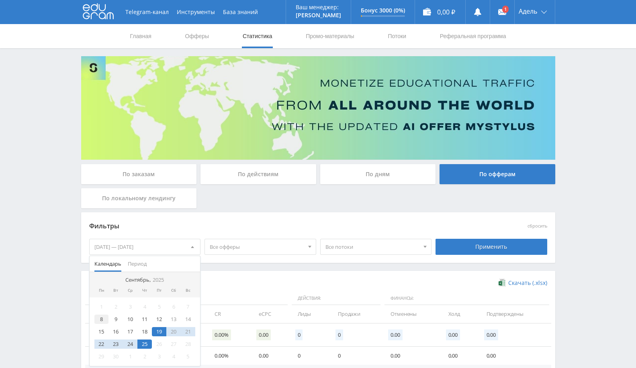  Describe the element at coordinates (116, 344) in the screenshot. I see `div: 23` at that location.